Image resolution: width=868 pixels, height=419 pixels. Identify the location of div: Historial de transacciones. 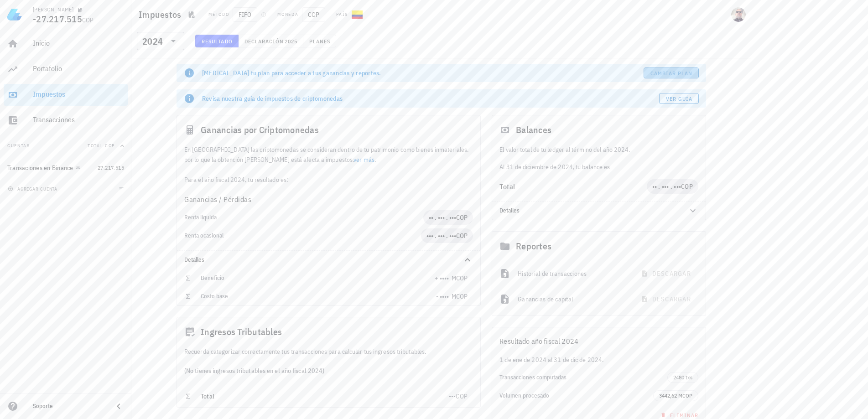
(572, 274).